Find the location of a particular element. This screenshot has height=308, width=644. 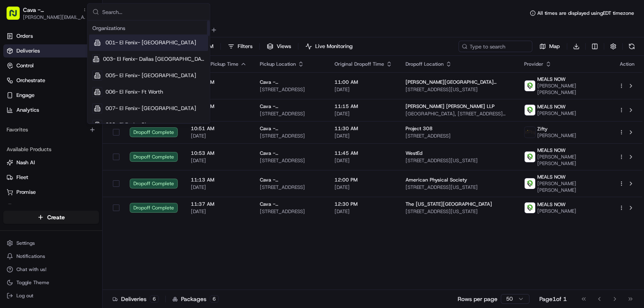

span: Dropoff Location is located at coordinates (425, 64).